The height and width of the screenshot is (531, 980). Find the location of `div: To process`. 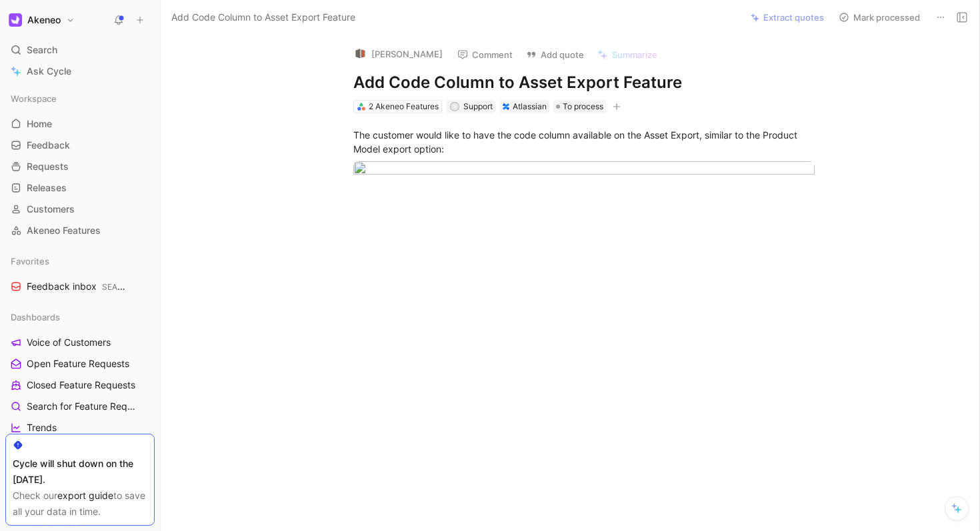

div: To process is located at coordinates (579, 107).